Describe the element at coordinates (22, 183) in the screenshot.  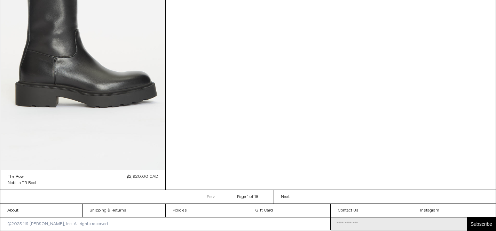
I see `a: Nobilis TR Boot` at that location.